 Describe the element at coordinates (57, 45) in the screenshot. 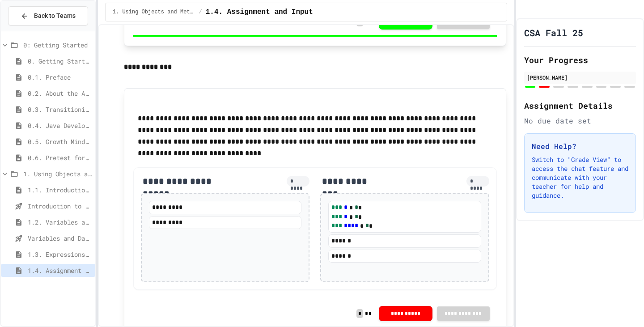

I see `span: 0: Getting Started` at that location.